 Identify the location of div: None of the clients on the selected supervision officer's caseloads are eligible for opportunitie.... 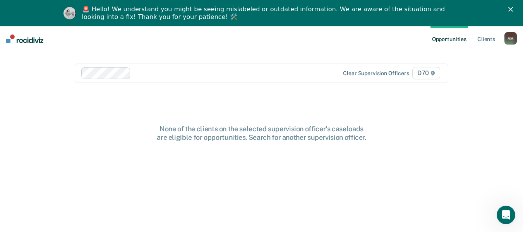
(262, 133).